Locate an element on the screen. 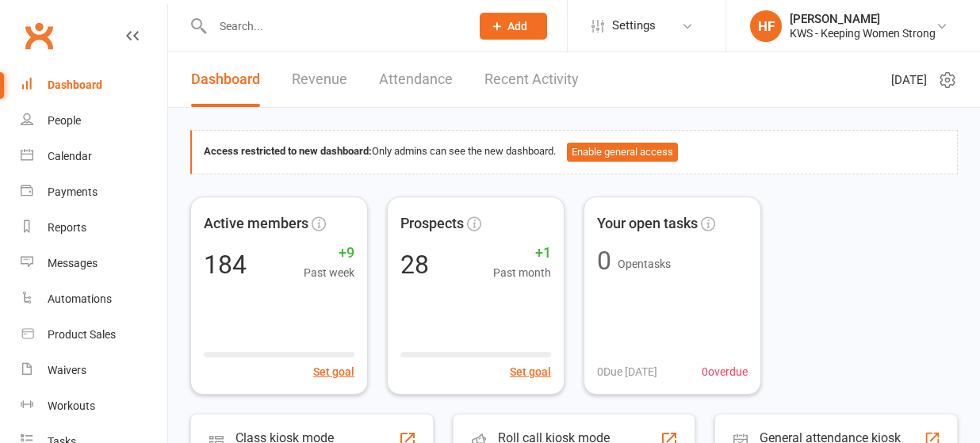 This screenshot has width=980, height=443. a: Clubworx is located at coordinates (39, 36).